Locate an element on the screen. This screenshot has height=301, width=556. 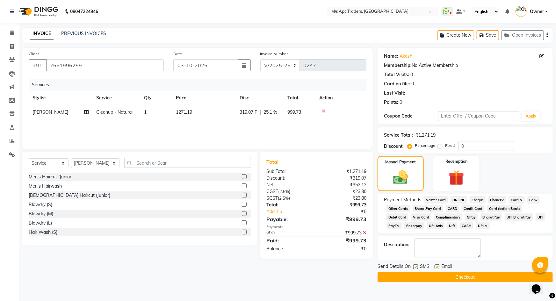
th: Stylist is located at coordinates (61, 98).